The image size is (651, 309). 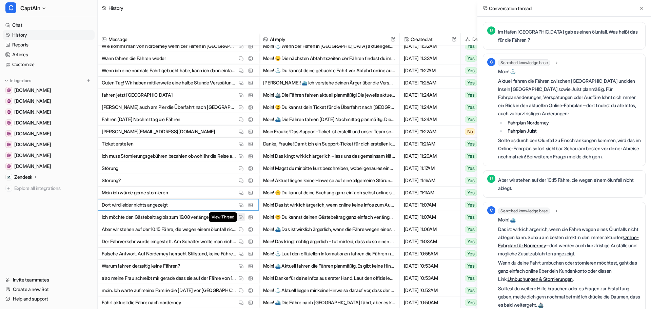 I want to click on img: www.nordsee-bike.de, so click(x=9, y=166).